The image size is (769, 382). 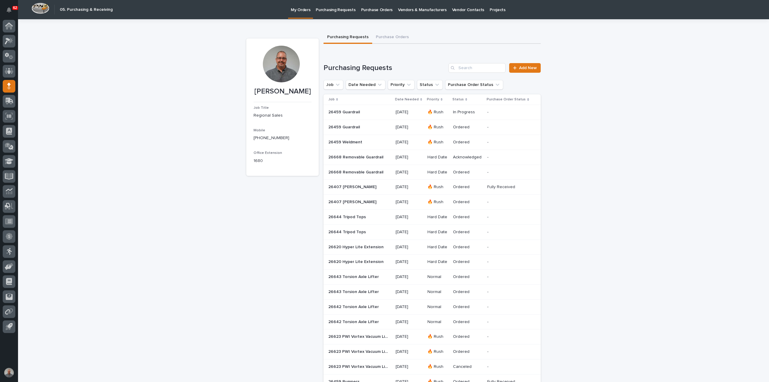 I want to click on span: Add New, so click(x=528, y=68).